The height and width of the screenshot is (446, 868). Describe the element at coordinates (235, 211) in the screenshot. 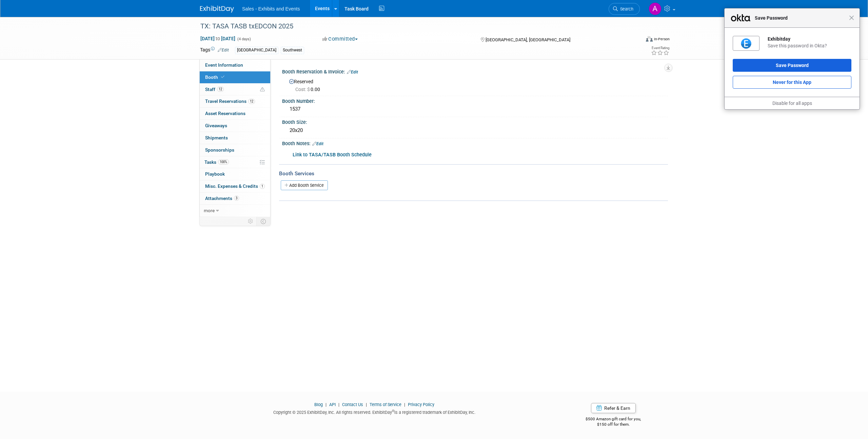

I see `a: more` at that location.